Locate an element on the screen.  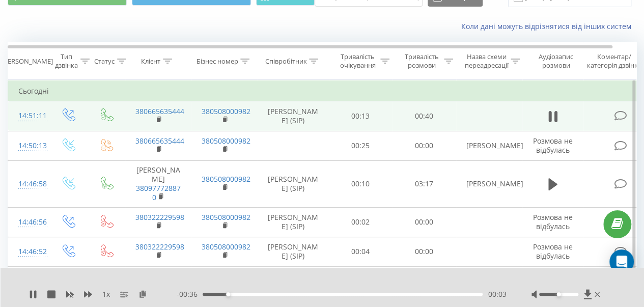
a: Коли дані можуть відрізнятися вiд інших систем is located at coordinates (549, 26).